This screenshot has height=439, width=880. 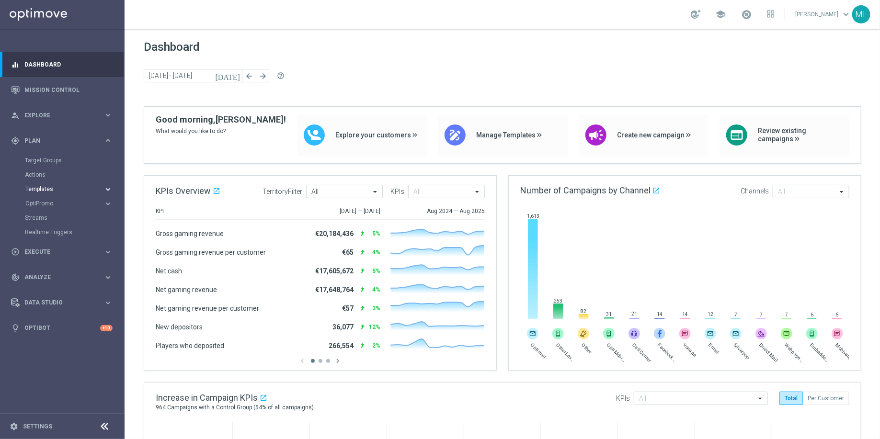 What do you see at coordinates (62, 303) in the screenshot?
I see `button: Data Studio keyboard_arrow_right` at bounding box center [62, 303].